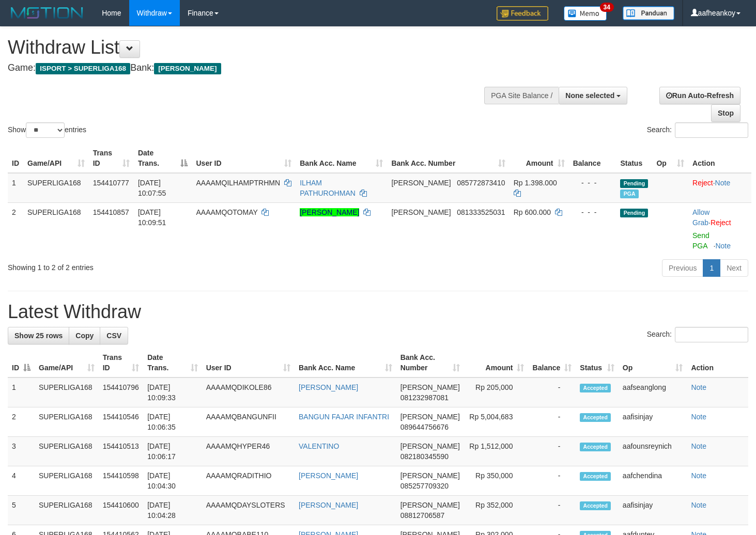  I want to click on th: Game/API: activate to sort column ascending, so click(56, 158).